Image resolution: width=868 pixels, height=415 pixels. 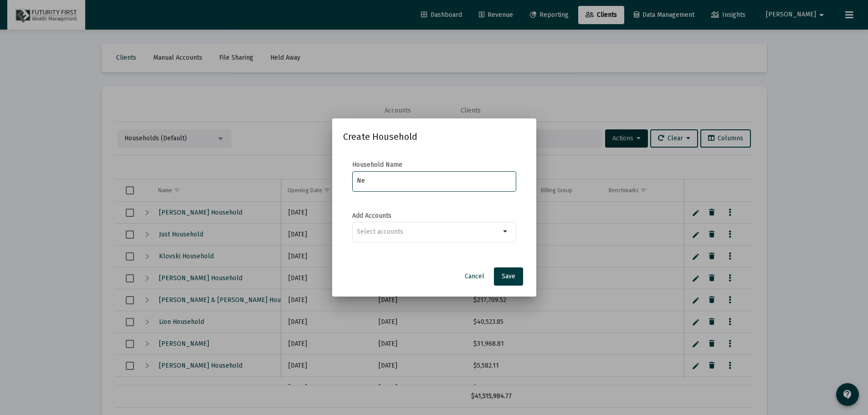 What do you see at coordinates (475, 276) in the screenshot?
I see `button: Cancel` at bounding box center [475, 276].